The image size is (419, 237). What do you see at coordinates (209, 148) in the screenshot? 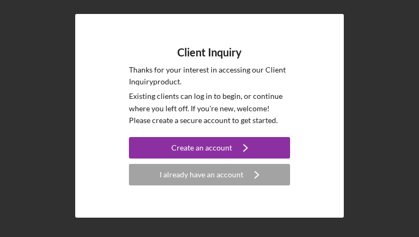
I see `button: Create an account` at bounding box center [209, 148].